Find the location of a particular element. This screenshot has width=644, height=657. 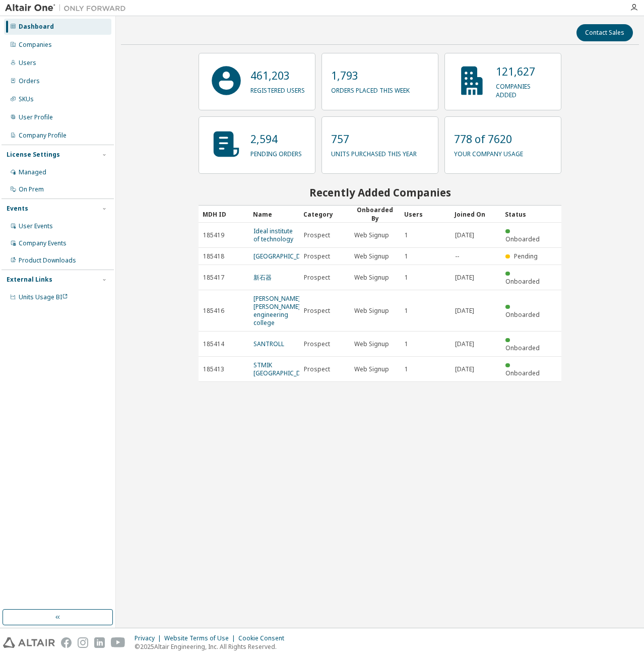

img: youtube.svg is located at coordinates (118, 642).